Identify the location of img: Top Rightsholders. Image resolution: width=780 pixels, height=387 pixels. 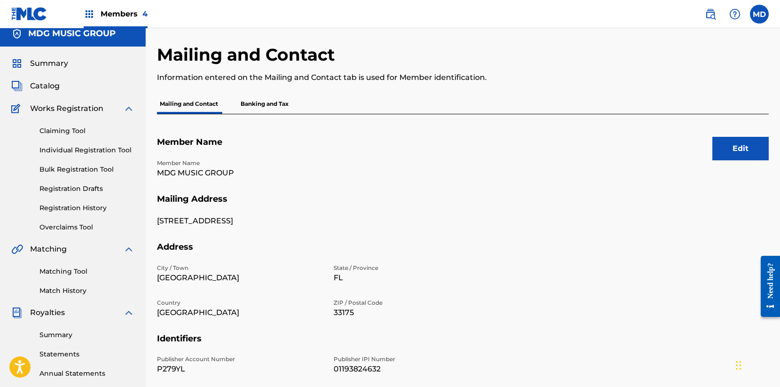
(89, 14).